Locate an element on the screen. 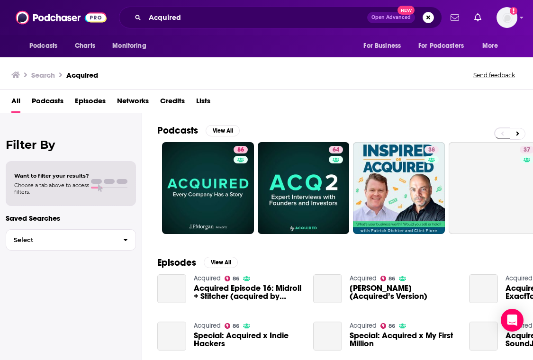  h2: Filter By is located at coordinates (71, 145).